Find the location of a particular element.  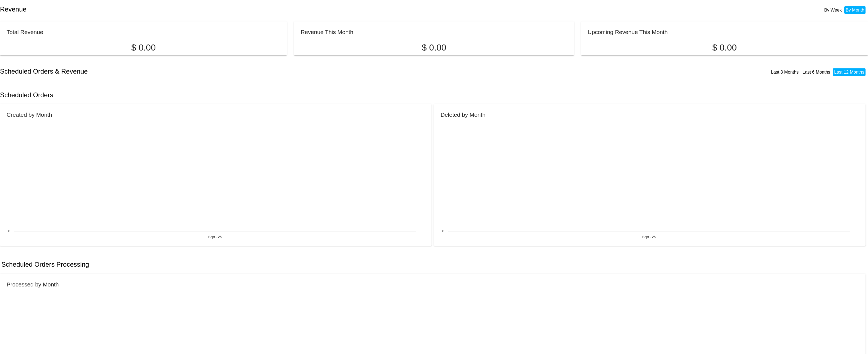

a: Last 6 Months is located at coordinates (816, 72).